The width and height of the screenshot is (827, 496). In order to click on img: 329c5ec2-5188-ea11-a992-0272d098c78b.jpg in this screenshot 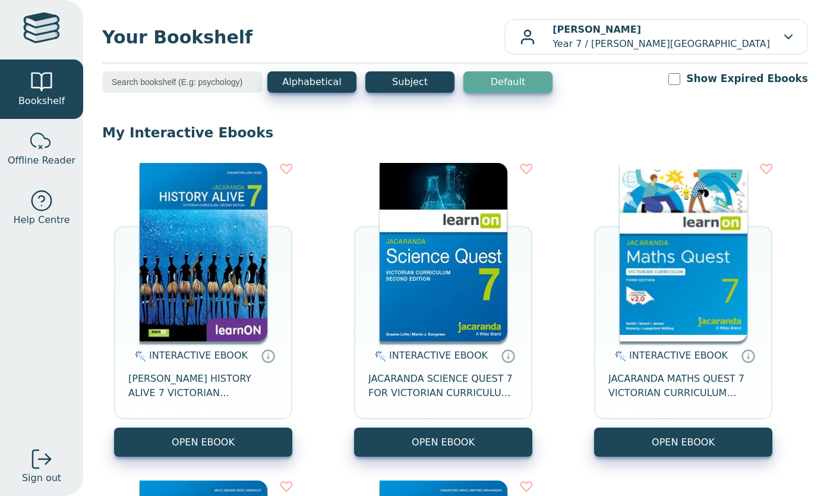, I will do `click(443, 252)`.